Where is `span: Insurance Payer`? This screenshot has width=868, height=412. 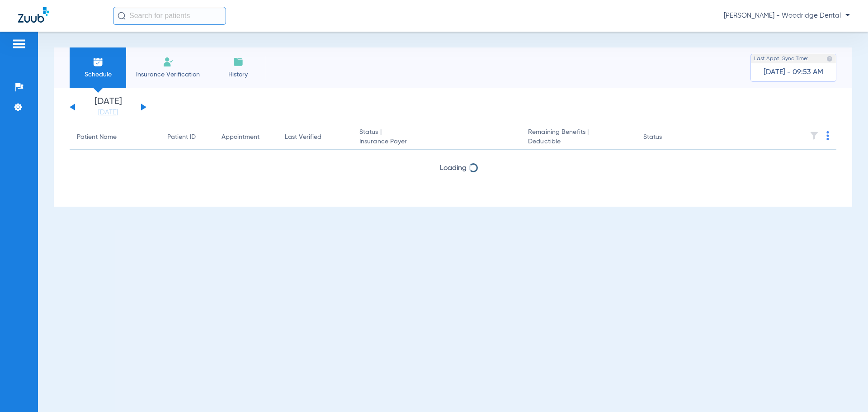 span: Insurance Payer is located at coordinates (436, 141).